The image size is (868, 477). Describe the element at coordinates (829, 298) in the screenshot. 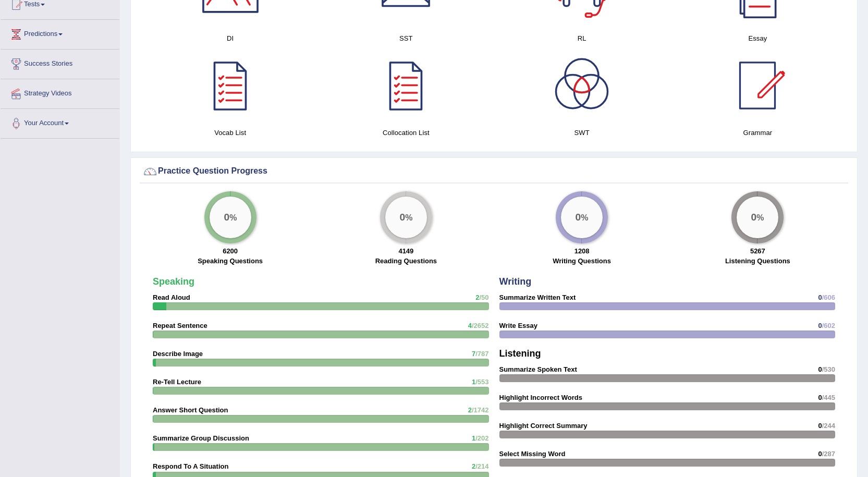

I see `span: /606` at that location.